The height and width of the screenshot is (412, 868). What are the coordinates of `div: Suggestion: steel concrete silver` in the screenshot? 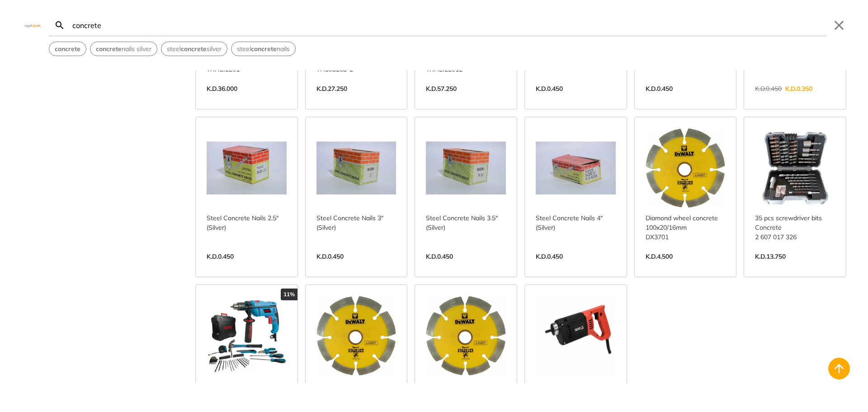 It's located at (194, 49).